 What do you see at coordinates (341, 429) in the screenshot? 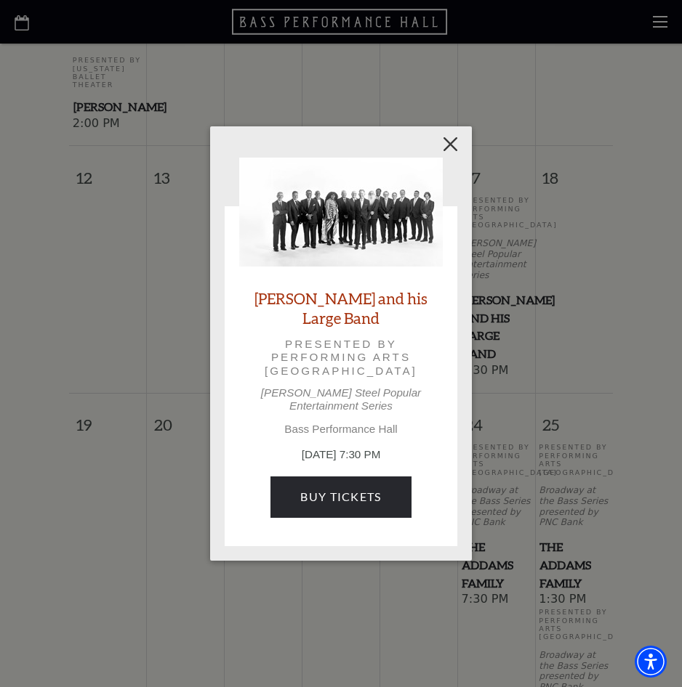
I see `p: Bass Performance Hall` at bounding box center [341, 429].